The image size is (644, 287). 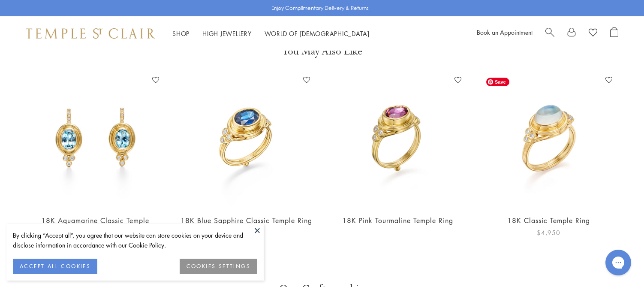 What do you see at coordinates (246, 140) in the screenshot?
I see `img: R16111-BSDI9HBY` at bounding box center [246, 140].